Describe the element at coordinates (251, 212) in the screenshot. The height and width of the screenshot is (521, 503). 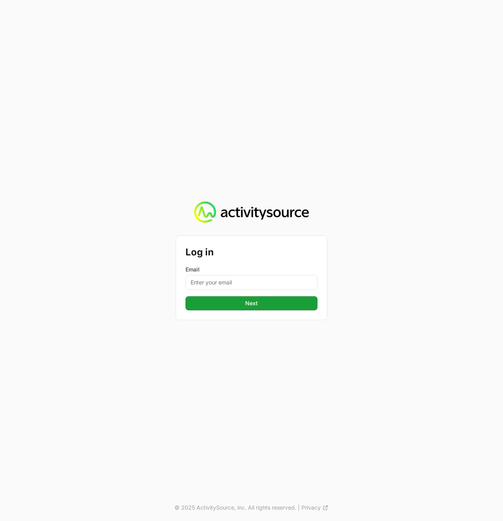
I see `img: Activity Source` at that location.